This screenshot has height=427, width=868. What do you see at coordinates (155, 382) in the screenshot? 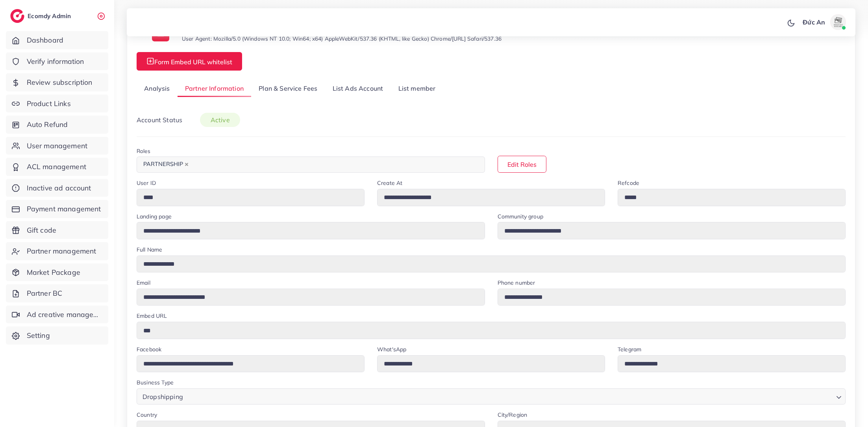
I see `label: Business Type` at bounding box center [155, 382].